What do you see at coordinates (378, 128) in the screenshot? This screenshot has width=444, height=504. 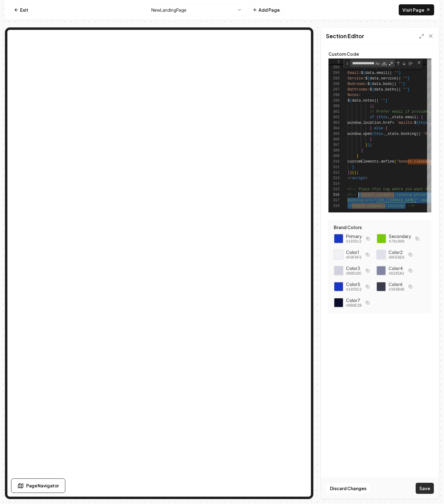 I see `span: else` at bounding box center [378, 128].